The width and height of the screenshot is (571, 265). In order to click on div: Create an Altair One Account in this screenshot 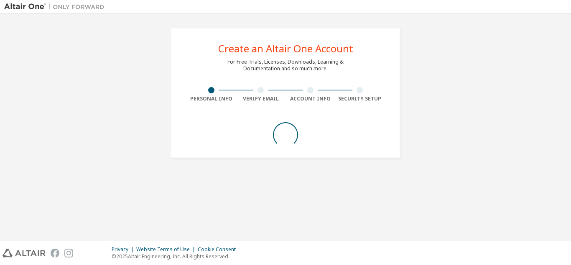, I will do `click(286, 48)`.